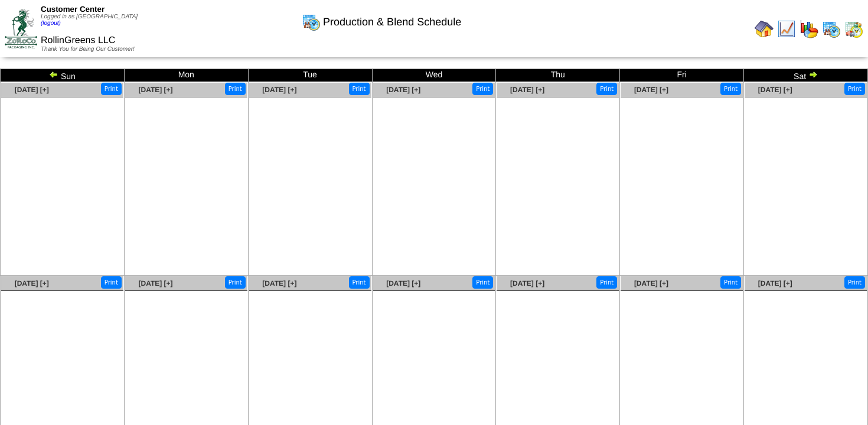  What do you see at coordinates (54, 74) in the screenshot?
I see `img: arrowleft.gif` at bounding box center [54, 74].